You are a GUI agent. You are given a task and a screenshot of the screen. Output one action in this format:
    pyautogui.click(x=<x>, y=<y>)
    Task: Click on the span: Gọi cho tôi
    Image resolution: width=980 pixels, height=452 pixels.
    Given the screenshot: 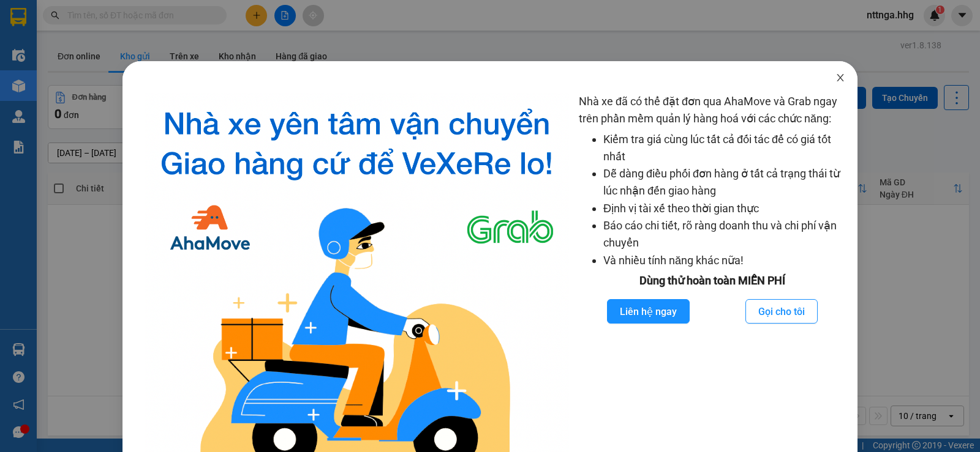 What is the action you would take?
    pyautogui.click(x=781, y=311)
    